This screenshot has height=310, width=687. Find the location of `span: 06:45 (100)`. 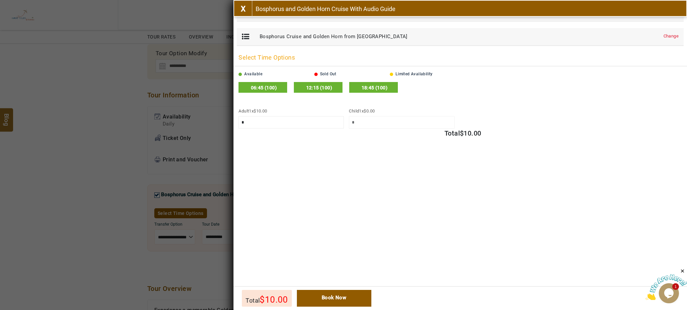

span: 06:45 (100) is located at coordinates (263, 88).